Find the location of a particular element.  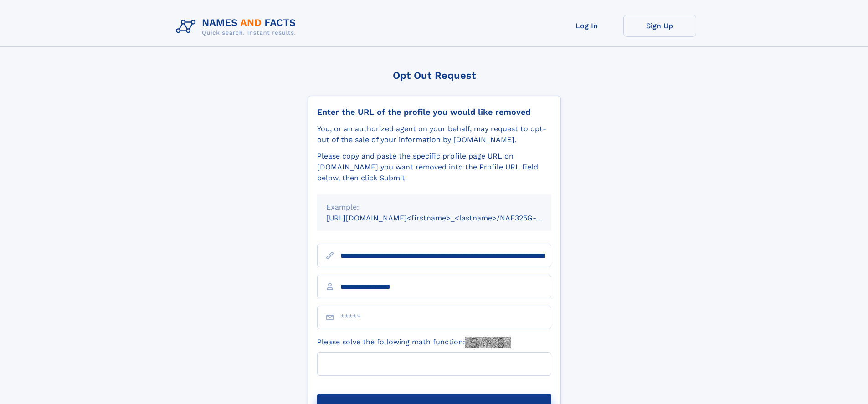

div: You, or an authorized agent on your behalf, may request to opt-out of the sale of your informatio... is located at coordinates (434, 134).